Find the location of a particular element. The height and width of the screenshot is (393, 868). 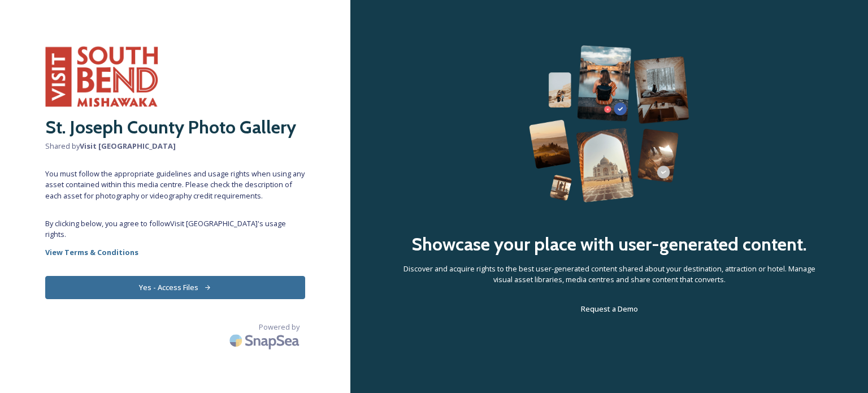

strong: View Terms & Conditions is located at coordinates (92, 252).